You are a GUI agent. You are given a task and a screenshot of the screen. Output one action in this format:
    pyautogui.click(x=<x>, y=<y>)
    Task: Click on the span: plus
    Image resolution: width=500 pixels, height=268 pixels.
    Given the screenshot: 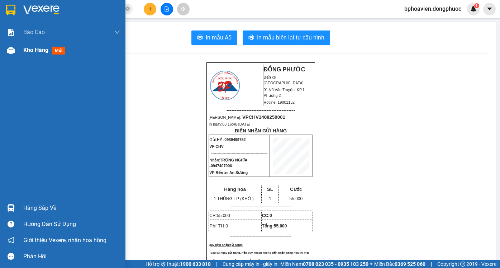 What is the action you would take?
    pyautogui.click(x=150, y=9)
    